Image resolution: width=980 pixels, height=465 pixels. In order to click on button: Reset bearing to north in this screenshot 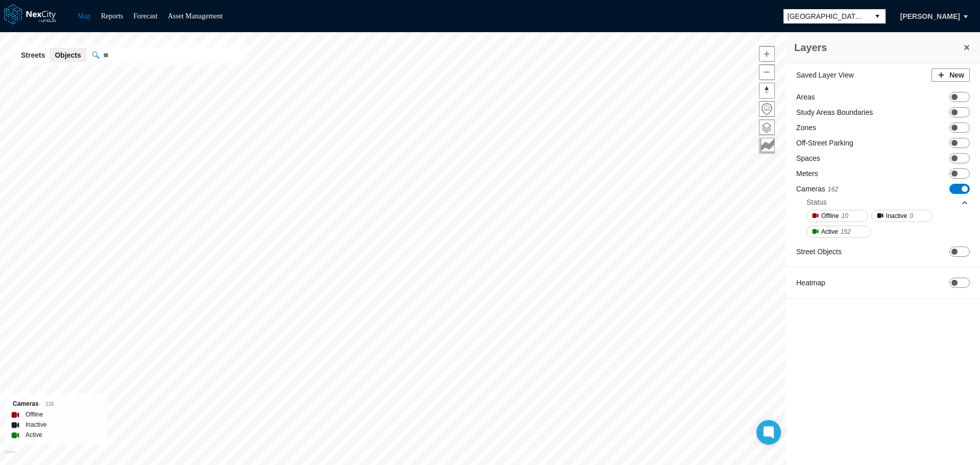, I will do `click(767, 90)`.